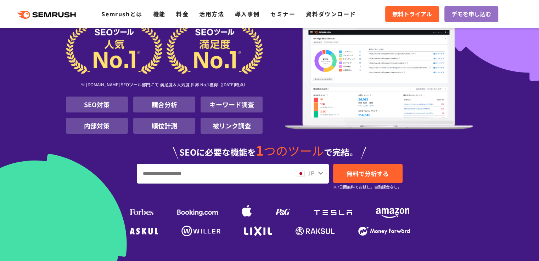 The width and height of the screenshot is (539, 261). Describe the element at coordinates (471, 14) in the screenshot. I see `a: デモを申し込む` at that location.